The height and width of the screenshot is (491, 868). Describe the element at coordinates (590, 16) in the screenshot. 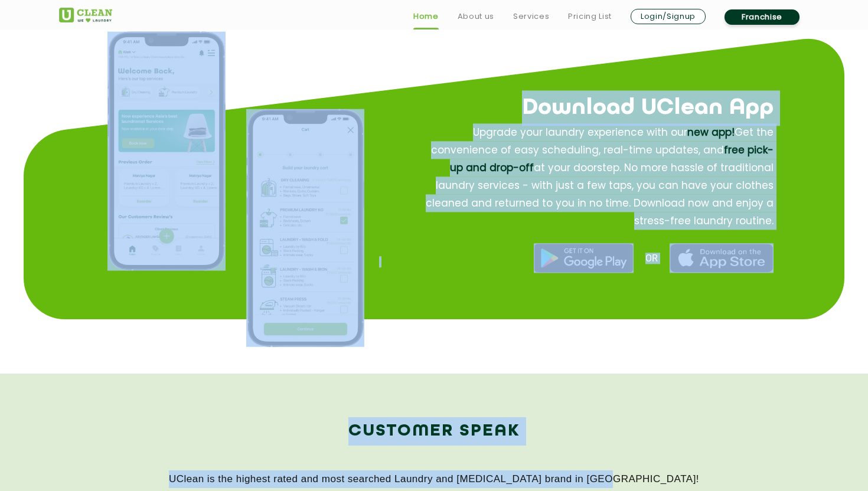

I see `a: Pricing List` at that location.